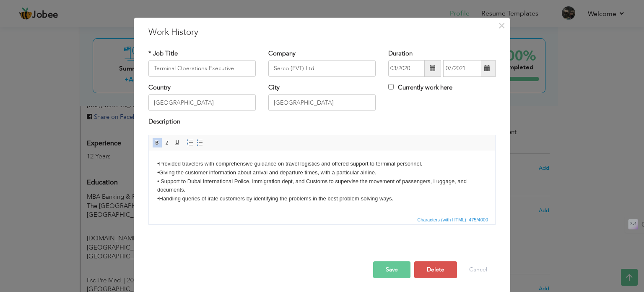 This screenshot has width=644, height=292. What do you see at coordinates (391, 87) in the screenshot?
I see `input: Currently work here` at bounding box center [391, 87].